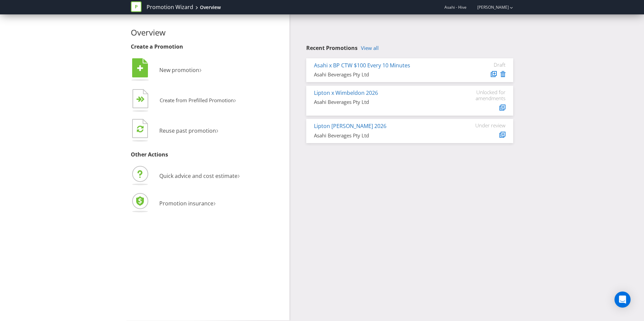 This screenshot has height=321, width=644. What do you see at coordinates (332, 48) in the screenshot?
I see `span: Recent Promotions` at bounding box center [332, 48].